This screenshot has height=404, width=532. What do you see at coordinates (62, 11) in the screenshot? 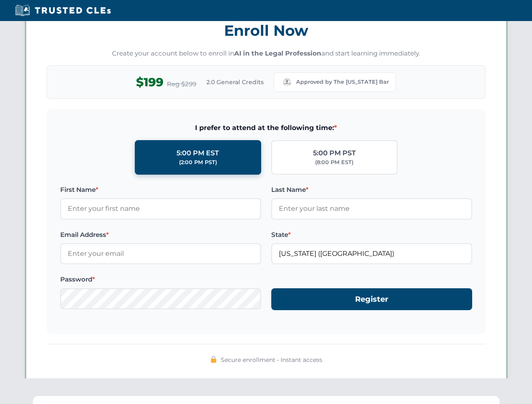
I see `img: Trusted CLEs` at bounding box center [62, 11].